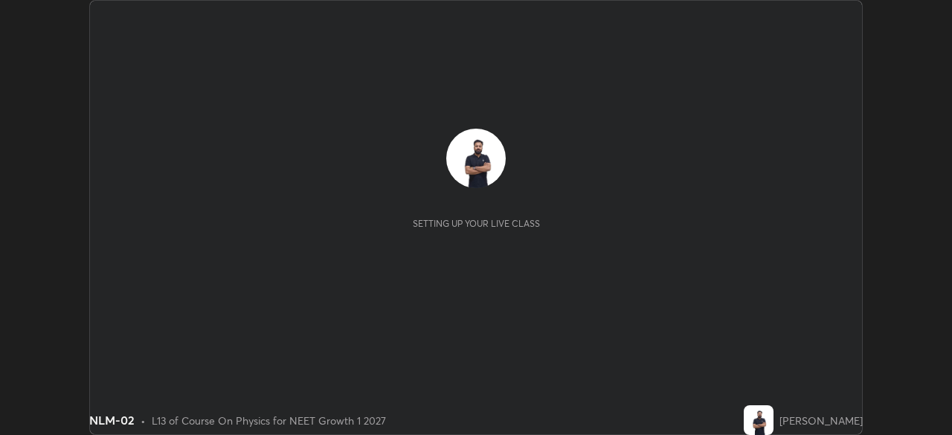 This screenshot has width=952, height=435. I want to click on div: NLM-02, so click(112, 420).